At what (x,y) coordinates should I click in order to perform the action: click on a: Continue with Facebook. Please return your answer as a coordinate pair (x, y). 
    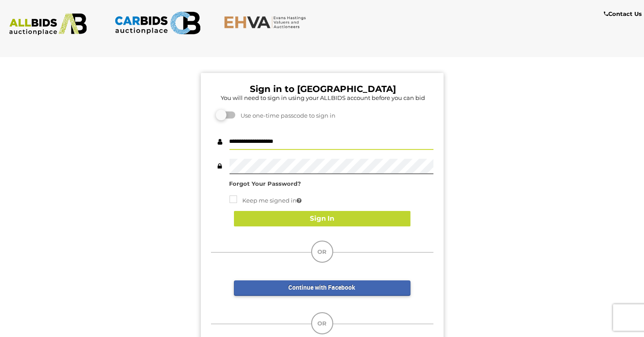
    Looking at the image, I should click on (322, 288).